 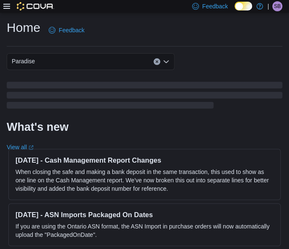 I want to click on span: Dark Mode, so click(x=235, y=10).